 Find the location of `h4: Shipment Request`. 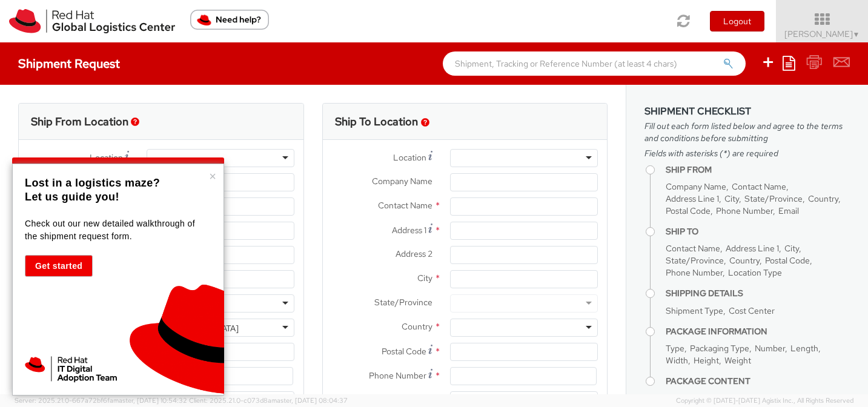

h4: Shipment Request is located at coordinates (69, 63).